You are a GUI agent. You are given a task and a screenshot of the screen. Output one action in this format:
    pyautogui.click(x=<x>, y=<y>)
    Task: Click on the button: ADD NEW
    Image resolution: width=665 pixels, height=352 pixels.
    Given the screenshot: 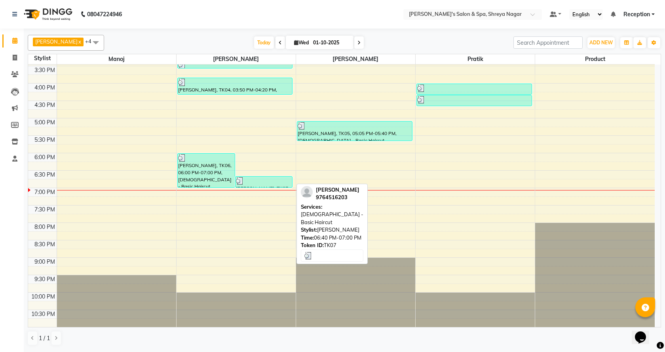 What is the action you would take?
    pyautogui.click(x=601, y=43)
    